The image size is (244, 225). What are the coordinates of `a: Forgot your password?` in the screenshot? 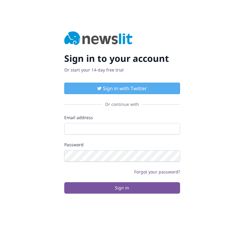 It's located at (157, 172).